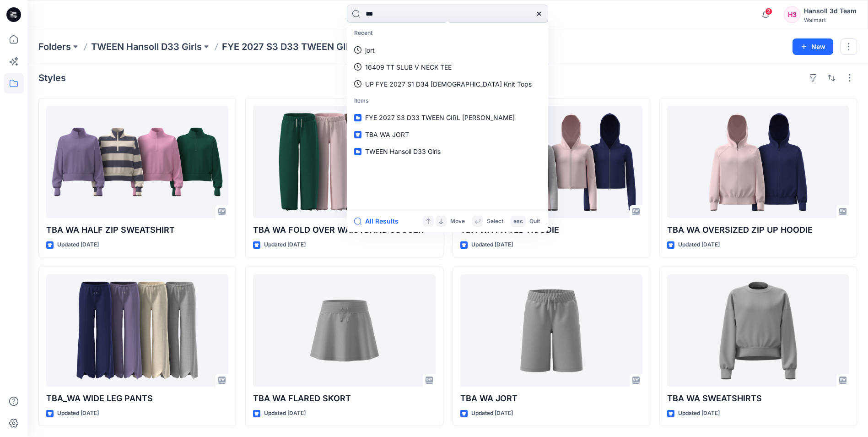  I want to click on p: Items, so click(448, 101).